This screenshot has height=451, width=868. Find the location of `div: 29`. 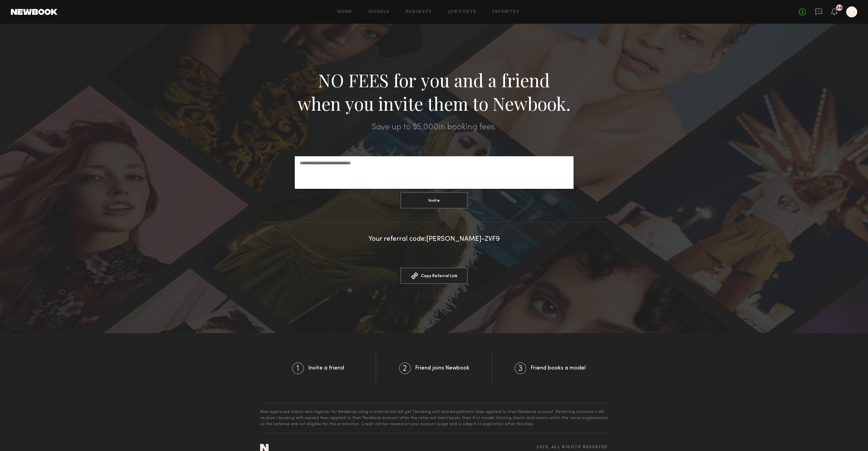

div: 29 is located at coordinates (839, 8).